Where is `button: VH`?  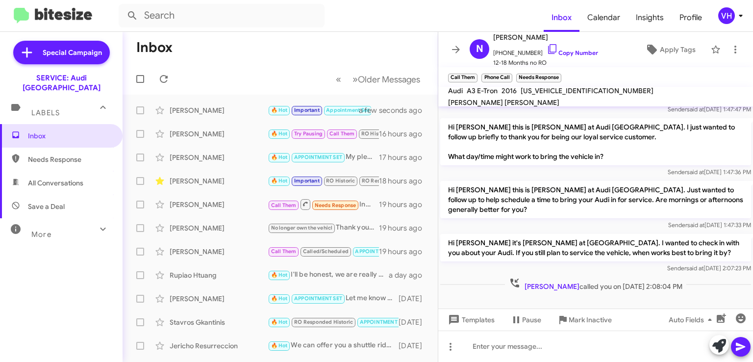
button: VH is located at coordinates (726, 16).